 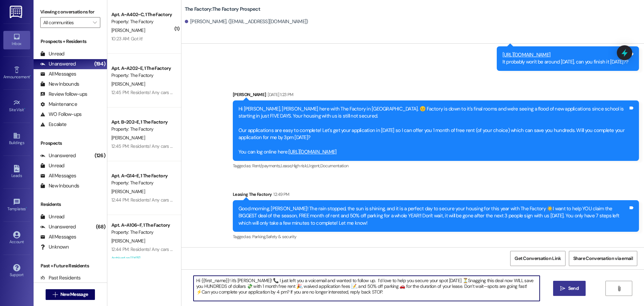 I want to click on div: Apt. B~202~E, 1 The Factory, so click(x=142, y=122).